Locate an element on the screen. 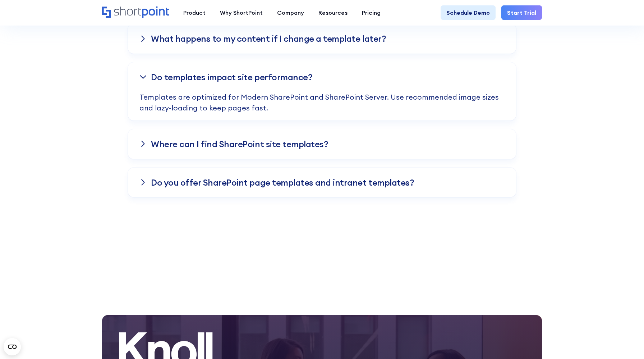 Image resolution: width=644 pixels, height=359 pixels. a: Resources is located at coordinates (333, 13).